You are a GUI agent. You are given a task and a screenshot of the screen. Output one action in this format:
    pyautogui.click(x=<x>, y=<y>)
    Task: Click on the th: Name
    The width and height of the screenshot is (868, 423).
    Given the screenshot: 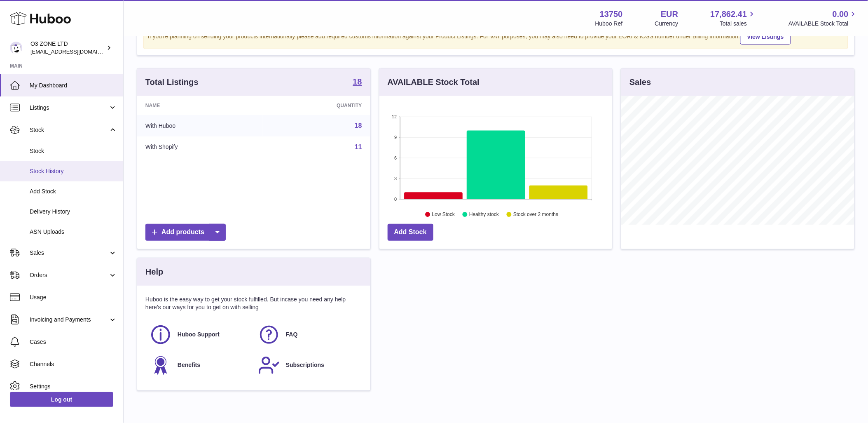 What is the action you would take?
    pyautogui.click(x=200, y=106)
    